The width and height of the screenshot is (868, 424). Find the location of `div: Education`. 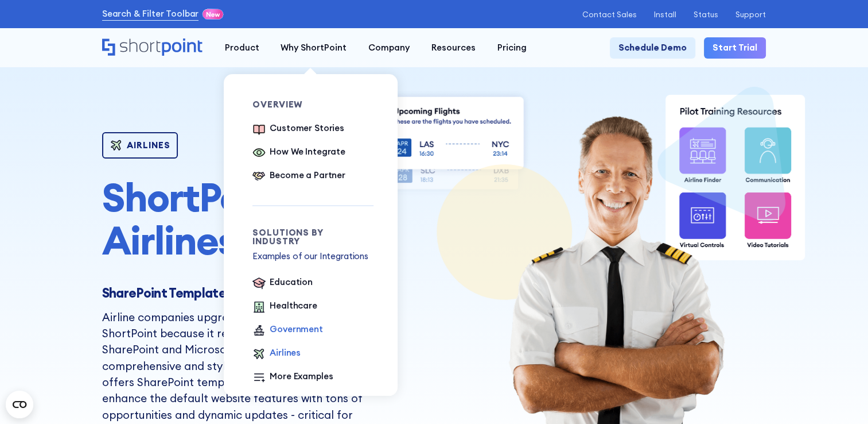

div: Education is located at coordinates (291, 282).